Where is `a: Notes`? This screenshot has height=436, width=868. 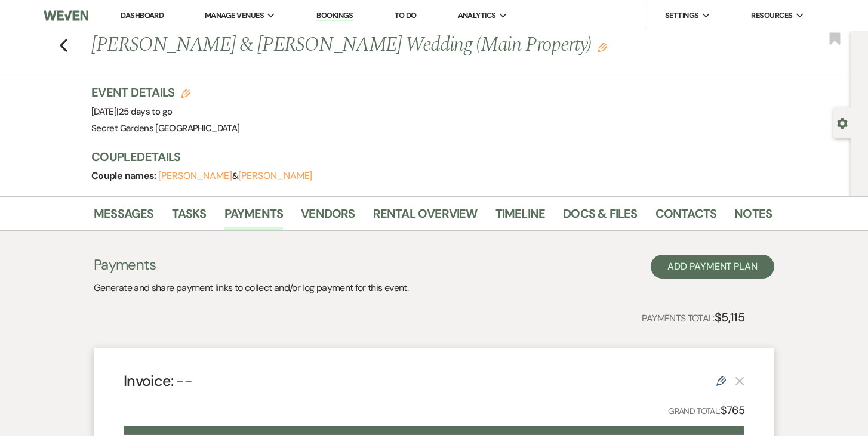 a: Notes is located at coordinates (753, 217).